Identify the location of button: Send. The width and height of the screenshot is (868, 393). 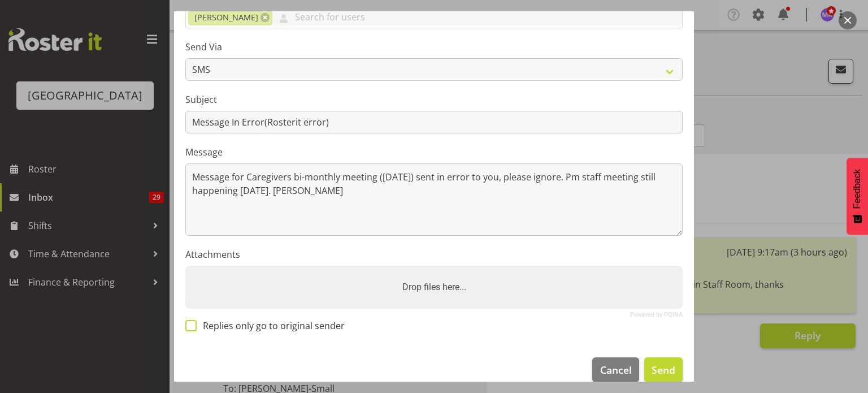
(664, 370).